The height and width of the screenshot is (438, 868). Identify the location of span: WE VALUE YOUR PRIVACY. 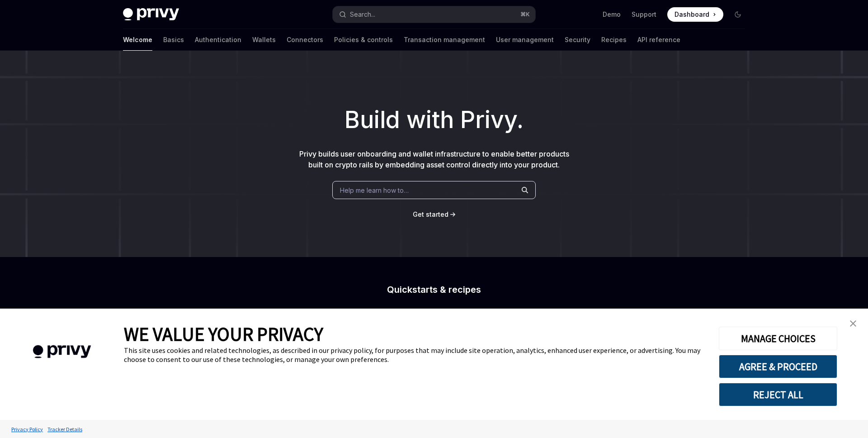
(224, 334).